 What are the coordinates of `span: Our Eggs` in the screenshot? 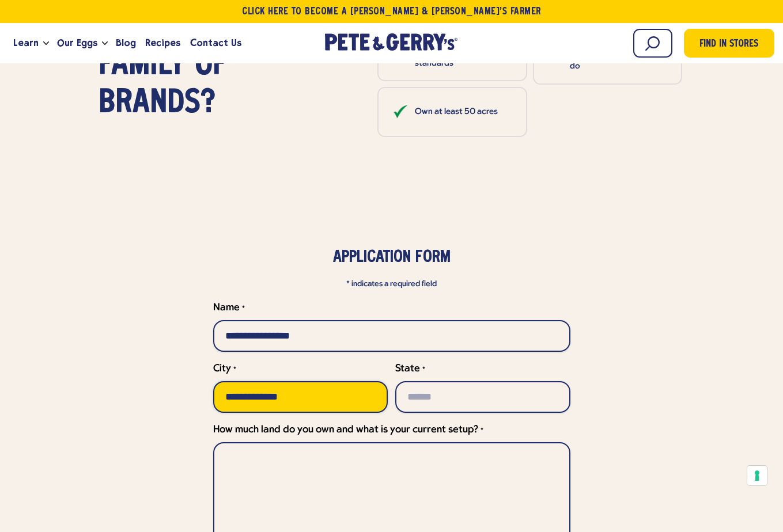 It's located at (77, 43).